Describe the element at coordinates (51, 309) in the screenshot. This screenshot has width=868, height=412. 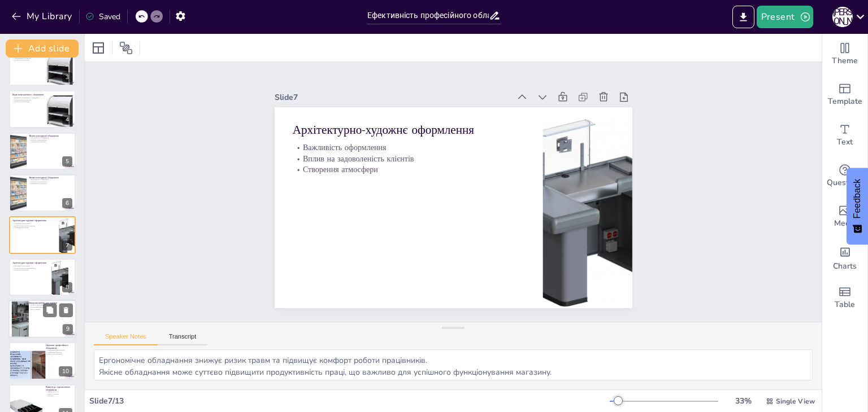
I see `p: Якість меблів` at that location.